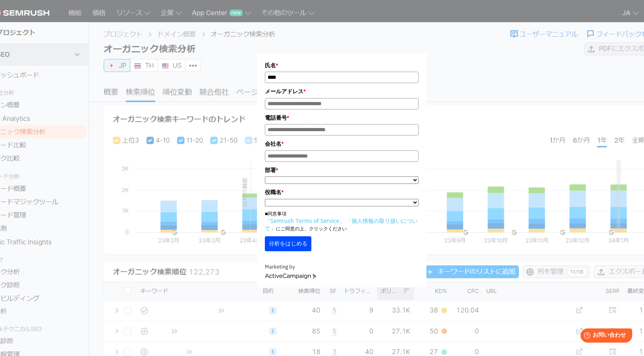 The height and width of the screenshot is (356, 644). Describe the element at coordinates (342, 192) in the screenshot. I see `label: 役職名` at that location.